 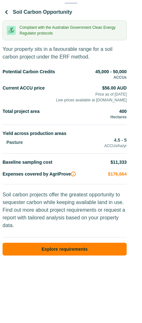 What do you see at coordinates (73, 174) in the screenshot?
I see `button: Info` at bounding box center [73, 174].